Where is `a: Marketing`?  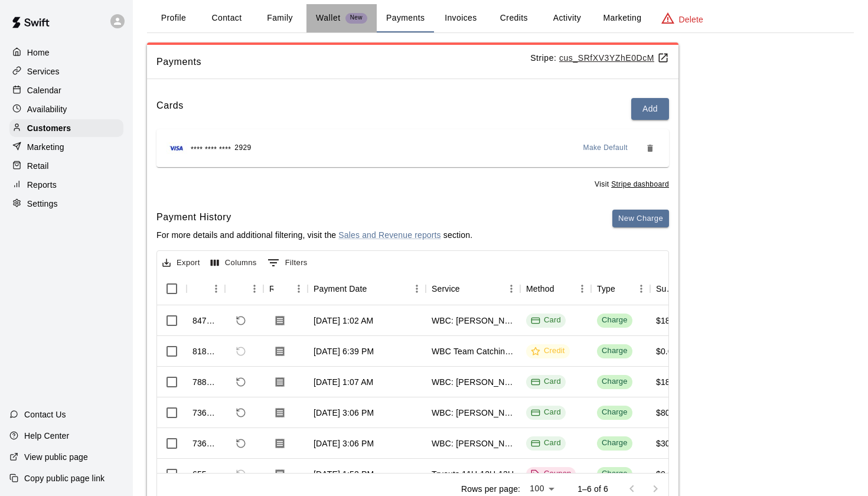
a: Marketing is located at coordinates (66, 147).